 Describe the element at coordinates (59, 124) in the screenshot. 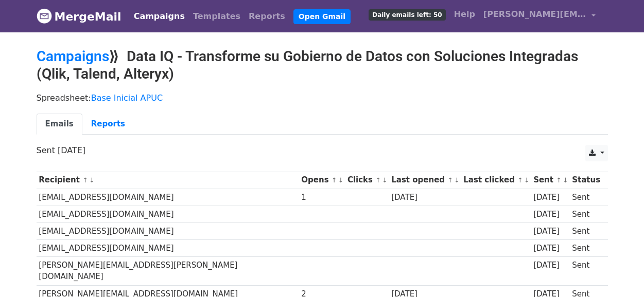

I see `a: Emails` at that location.